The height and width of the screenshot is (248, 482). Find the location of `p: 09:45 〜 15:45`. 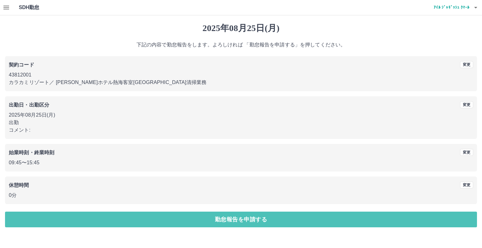

p: 09:45 〜 15:45 is located at coordinates (241, 163).